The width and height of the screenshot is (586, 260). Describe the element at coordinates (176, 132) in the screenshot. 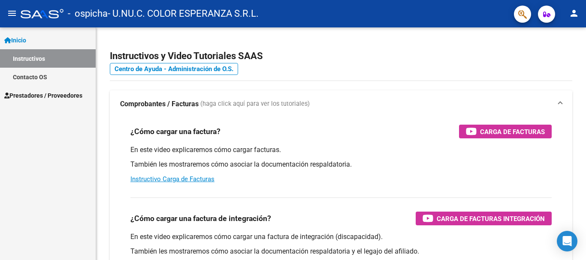

I see `h3: ¿Cómo cargar una factura?` at that location.